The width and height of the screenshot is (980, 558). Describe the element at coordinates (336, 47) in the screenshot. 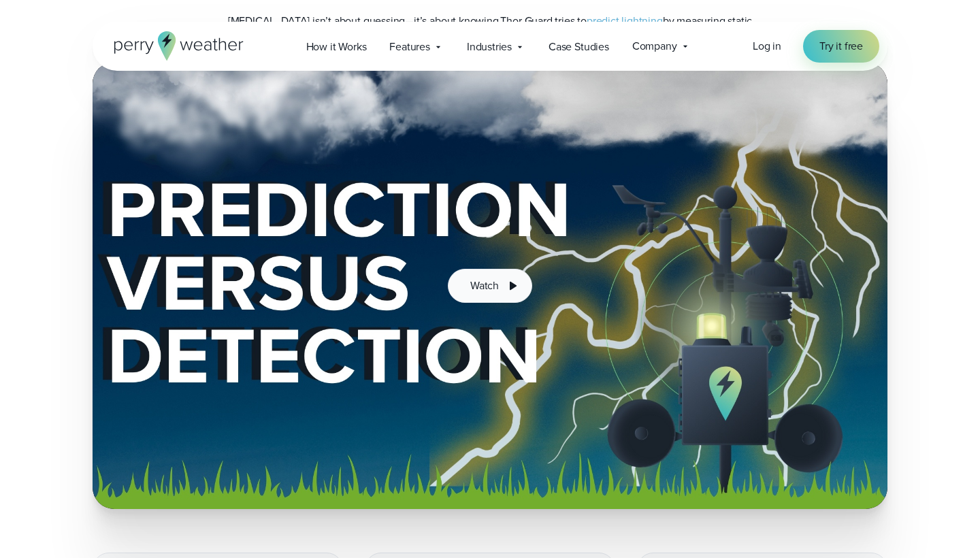

I see `span: How it Works` at that location.